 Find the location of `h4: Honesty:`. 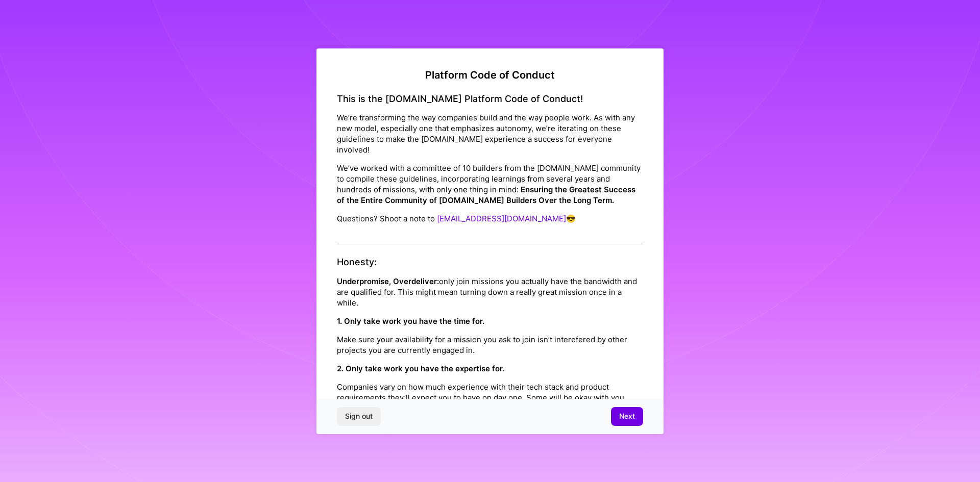

h4: Honesty: is located at coordinates (490, 262).